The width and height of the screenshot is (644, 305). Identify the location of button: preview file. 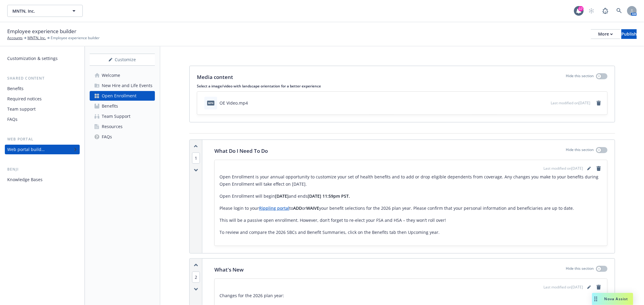
(546, 103).